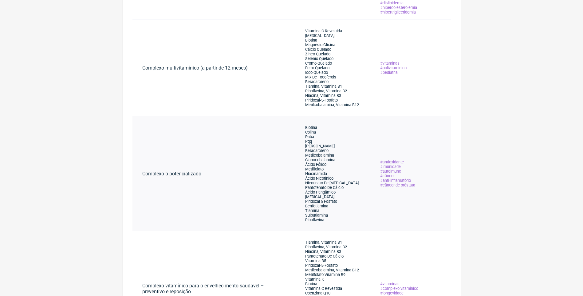 Image resolution: width=583 pixels, height=296 pixels. Describe the element at coordinates (316, 173) in the screenshot. I see `span: Niacinamida` at that location.